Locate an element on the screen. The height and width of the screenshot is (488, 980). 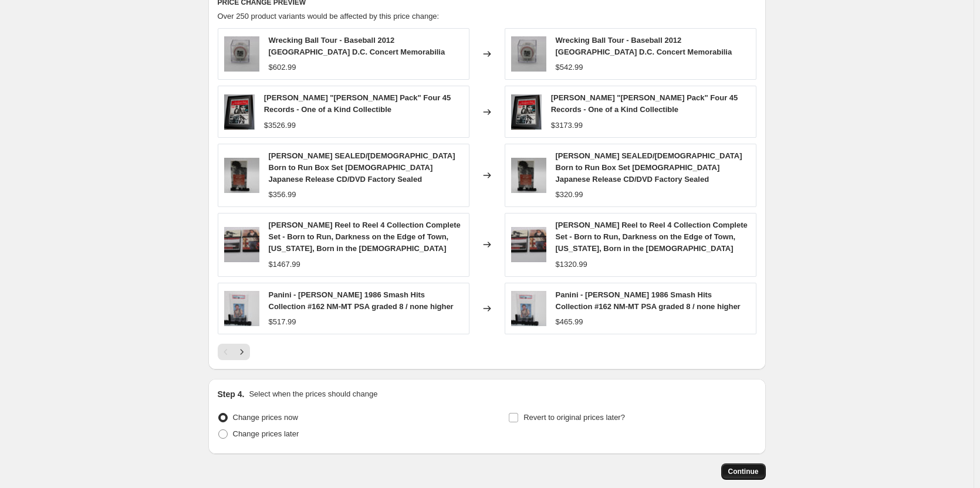
span: $602.99 is located at coordinates (282, 67).